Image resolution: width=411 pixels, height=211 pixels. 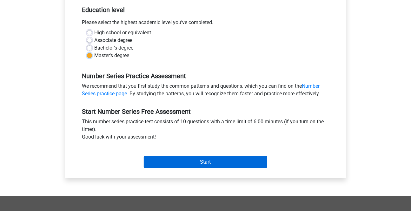 What do you see at coordinates (206, 91) in the screenshot?
I see `div: We recommend that you first study the common patterns and questions, which you can find on the . ...` at bounding box center [206, 91].